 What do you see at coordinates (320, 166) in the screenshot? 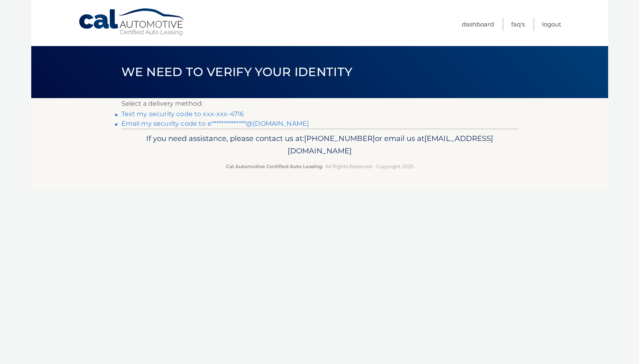
I see `p: - All Rights Reserved - Copyright 2025` at bounding box center [320, 166].